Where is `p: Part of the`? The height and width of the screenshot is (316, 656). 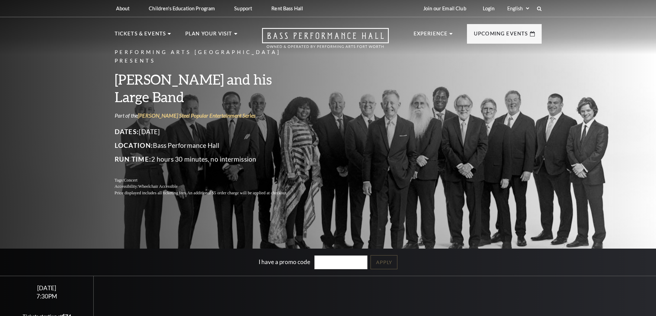
p: Part of the is located at coordinates (209, 116).